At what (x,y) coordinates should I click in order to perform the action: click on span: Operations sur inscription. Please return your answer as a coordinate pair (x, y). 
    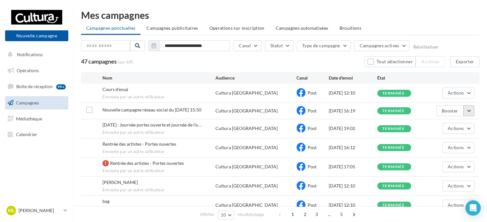
    Looking at the image, I should click on (237, 28).